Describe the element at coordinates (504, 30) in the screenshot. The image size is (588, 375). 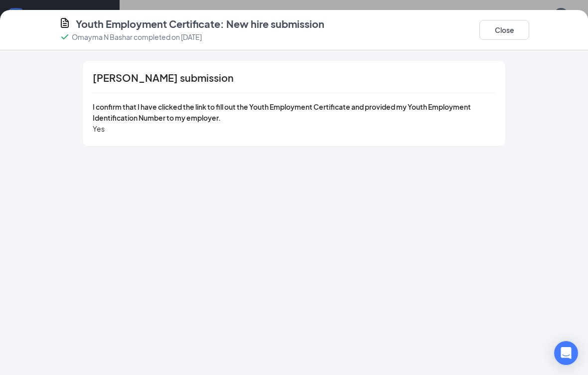
I see `button: Close` at that location.